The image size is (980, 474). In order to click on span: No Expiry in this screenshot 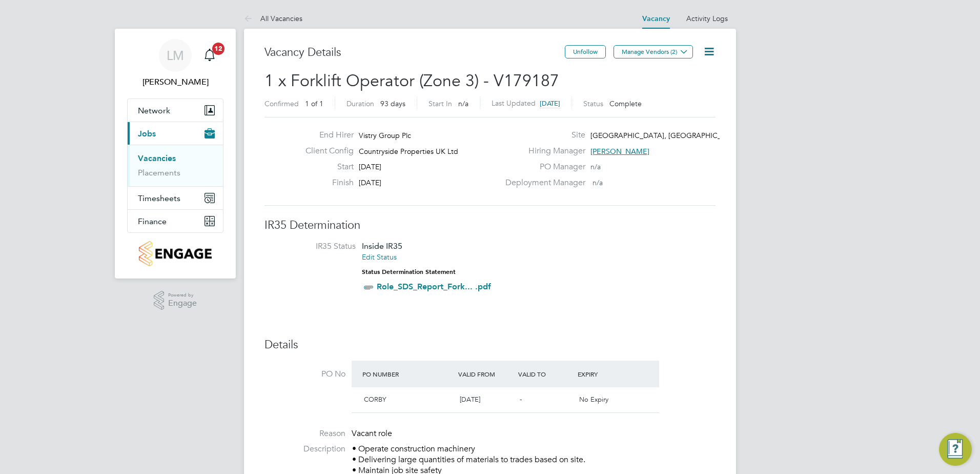, I will do `click(594, 399)`.